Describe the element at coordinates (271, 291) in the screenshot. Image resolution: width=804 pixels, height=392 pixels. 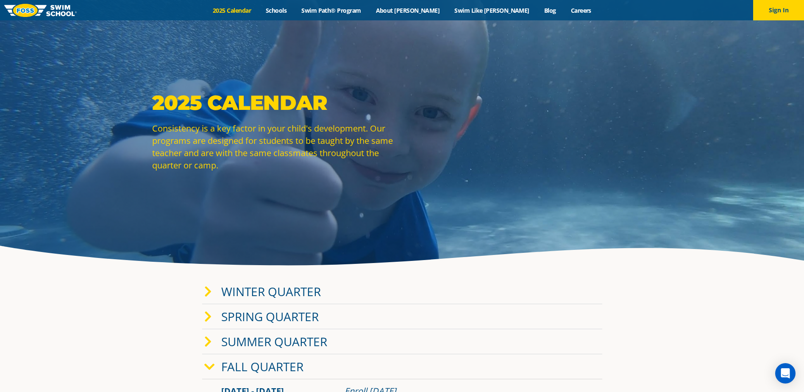
I see `a: Winter Quarter` at that location.